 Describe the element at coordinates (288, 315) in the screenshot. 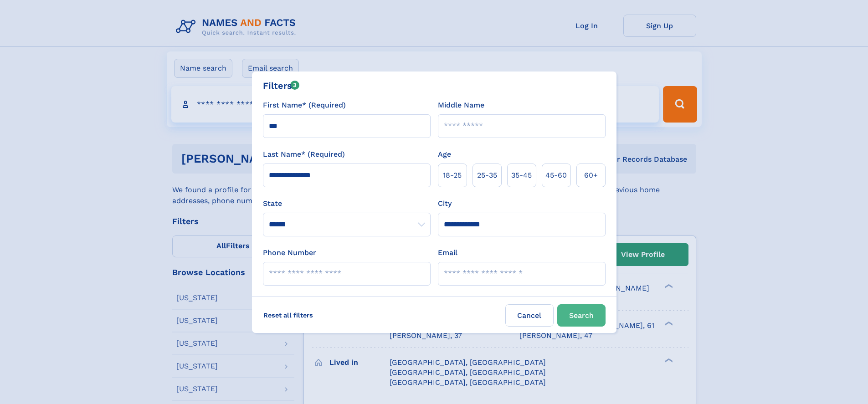

I see `label: Reset all filters` at that location.